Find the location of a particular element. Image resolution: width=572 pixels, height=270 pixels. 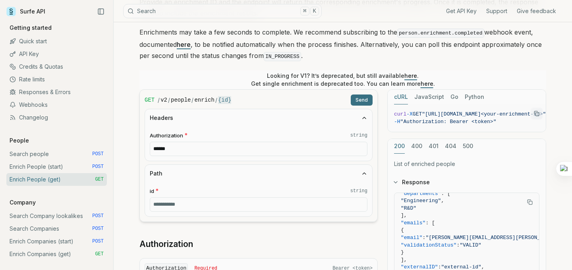

a: Changelog is located at coordinates (56, 118).